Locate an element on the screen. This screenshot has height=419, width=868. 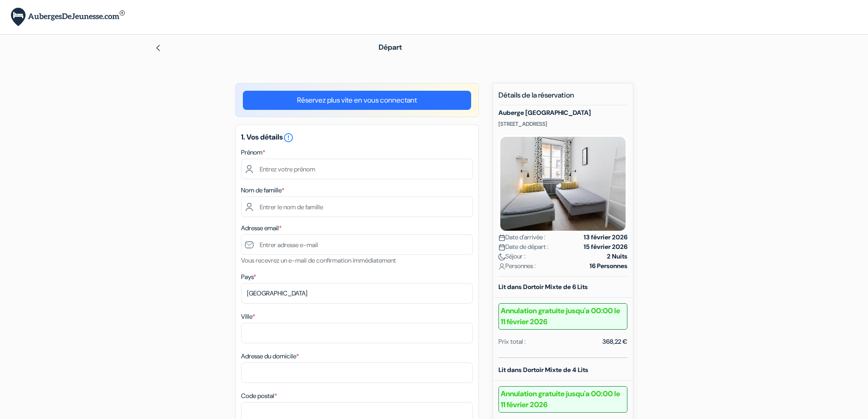
small: Vous recevrez un e-mail de confirmation immédiatement is located at coordinates (319, 260).